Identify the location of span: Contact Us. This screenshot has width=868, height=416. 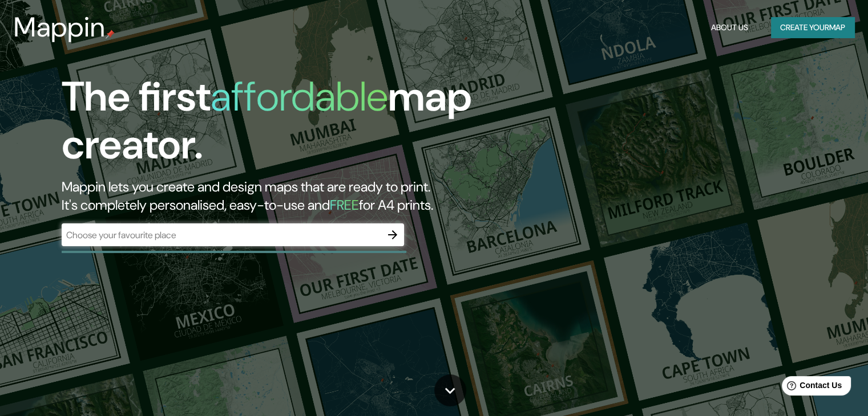
(54, 14).